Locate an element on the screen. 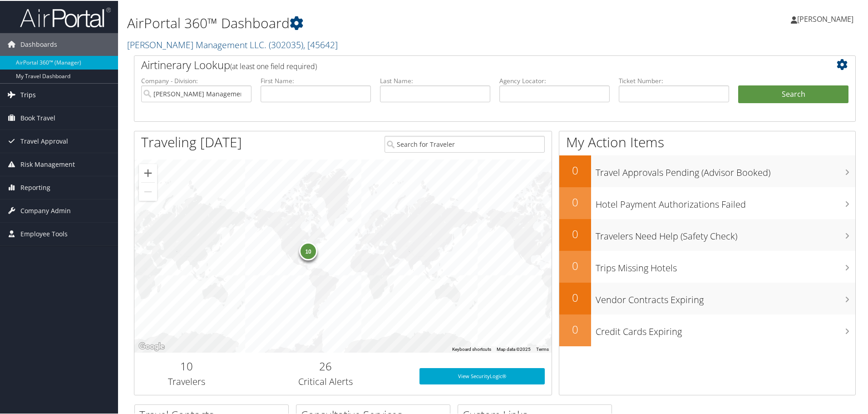  span: , [ 45642 ] is located at coordinates (321, 44).